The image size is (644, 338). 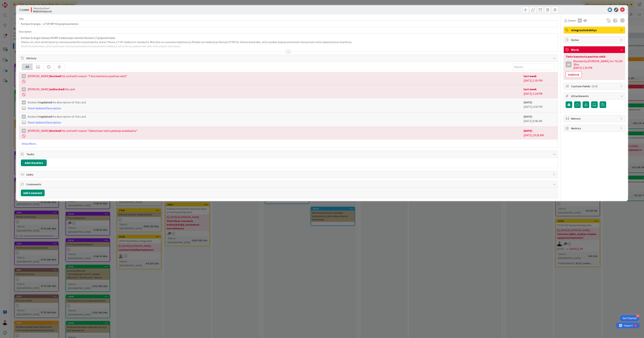 I want to click on p: Kotkan Energia haluaa SP/MP tiedostojen viennin Visman L7 järjestelmään., so click(x=288, y=38).